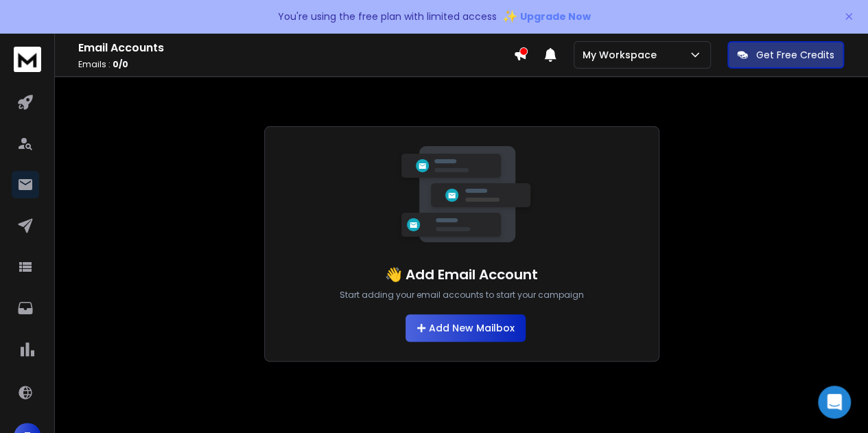  What do you see at coordinates (786, 55) in the screenshot?
I see `button: Get Free Credits` at bounding box center [786, 55].